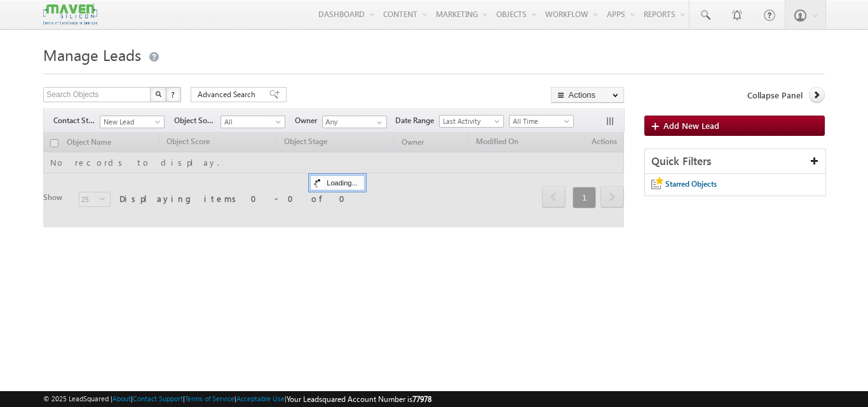 The height and width of the screenshot is (407, 868). What do you see at coordinates (197, 121) in the screenshot?
I see `span: Object Source` at bounding box center [197, 121].